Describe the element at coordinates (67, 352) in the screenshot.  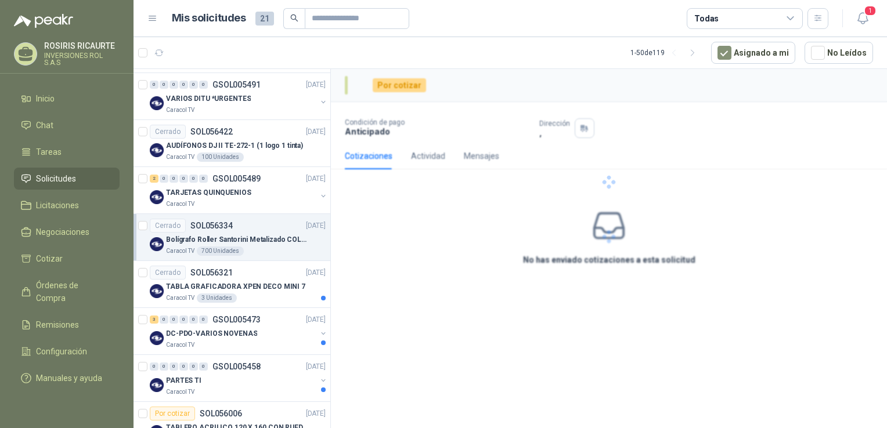
I see `a: Configuración` at that location.